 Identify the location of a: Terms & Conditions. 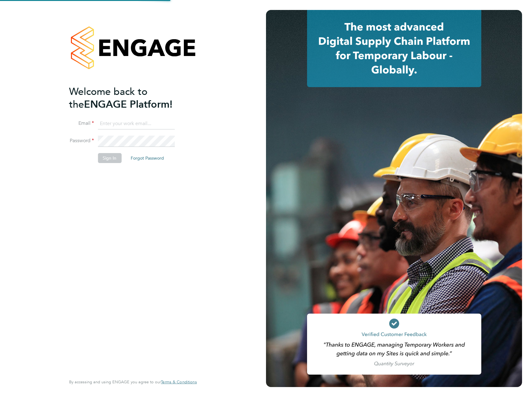
(178, 382).